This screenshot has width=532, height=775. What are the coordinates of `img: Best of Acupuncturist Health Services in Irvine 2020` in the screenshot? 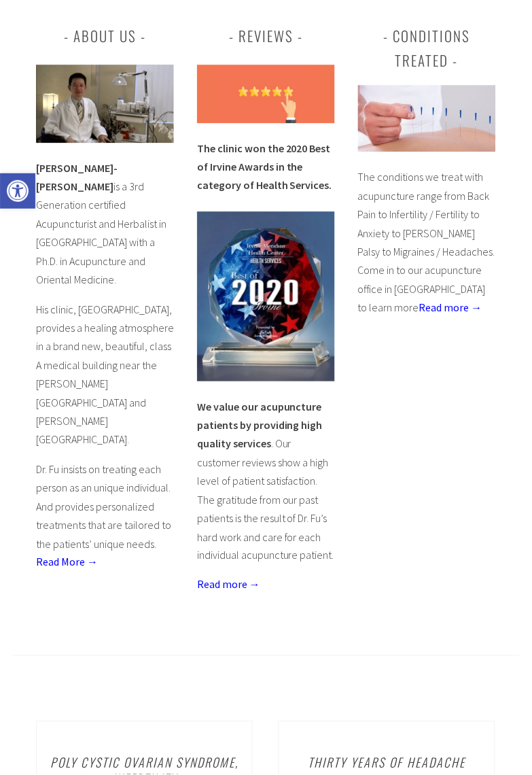 It's located at (266, 296).